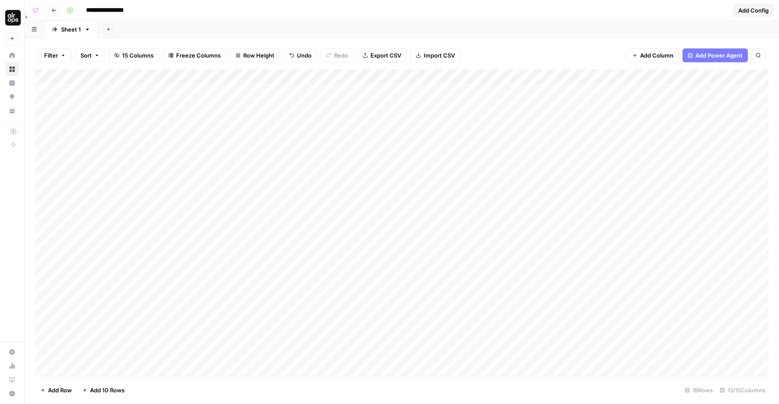 This screenshot has width=779, height=404. What do you see at coordinates (439, 55) in the screenshot?
I see `span: Import CSV` at bounding box center [439, 55].